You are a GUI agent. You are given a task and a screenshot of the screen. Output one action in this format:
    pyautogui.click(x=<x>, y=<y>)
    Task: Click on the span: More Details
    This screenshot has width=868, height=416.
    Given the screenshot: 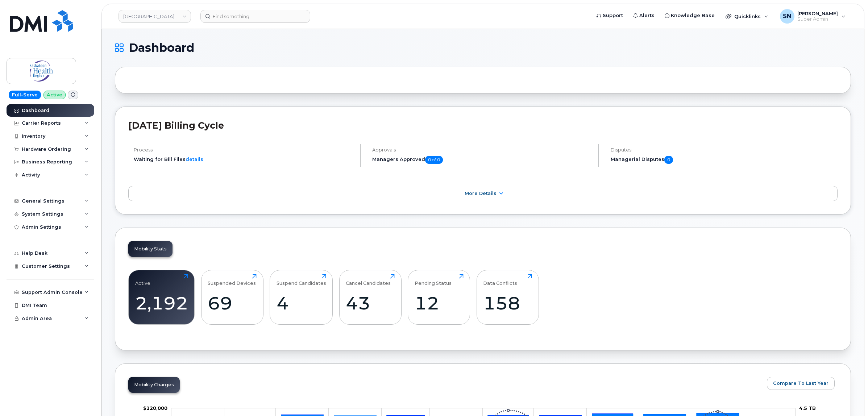 What is the action you would take?
    pyautogui.click(x=480, y=193)
    